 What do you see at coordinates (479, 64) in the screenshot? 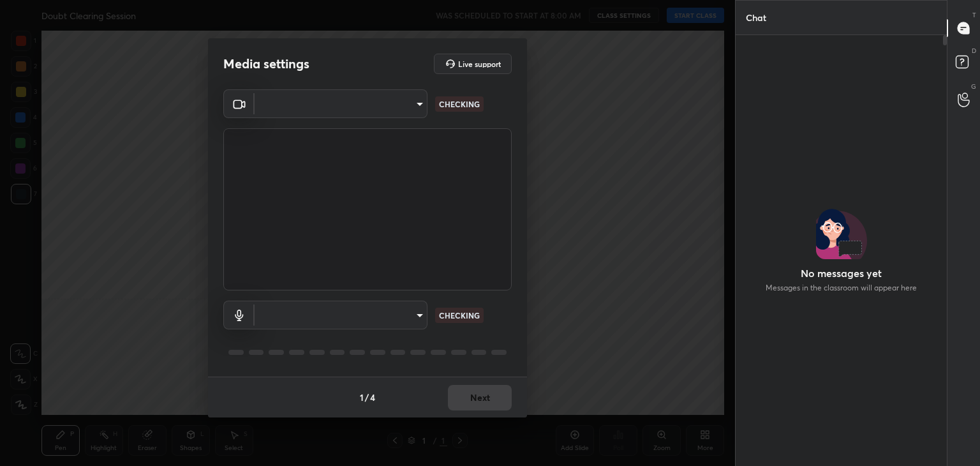
I see `h5: Live support` at bounding box center [479, 64].